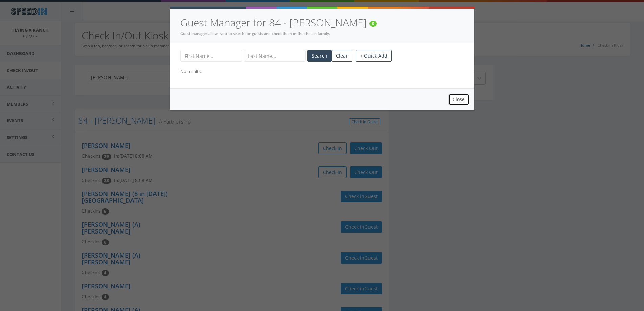 This screenshot has height=311, width=644. Describe the element at coordinates (255, 33) in the screenshot. I see `small: Guest manager allows you to search for guests and check them in the chosen family.` at that location.